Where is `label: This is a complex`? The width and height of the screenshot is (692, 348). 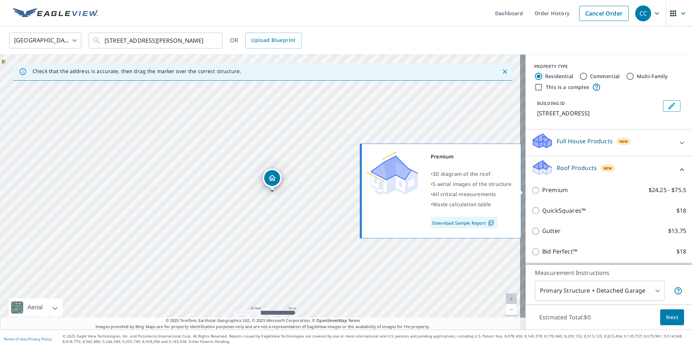
label: This is a complex is located at coordinates (568, 87).